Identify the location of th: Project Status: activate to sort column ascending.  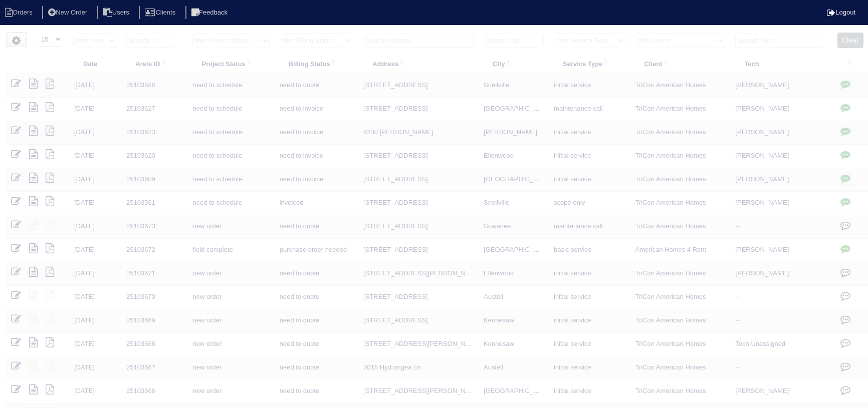
(231, 64).